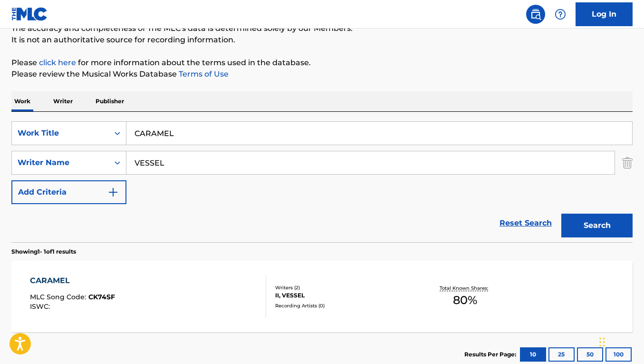 The image size is (644, 364). What do you see at coordinates (322, 29) in the screenshot?
I see `p: The accuracy and completeness of The MLC's data is determined solely by our Members.` at bounding box center [322, 29].